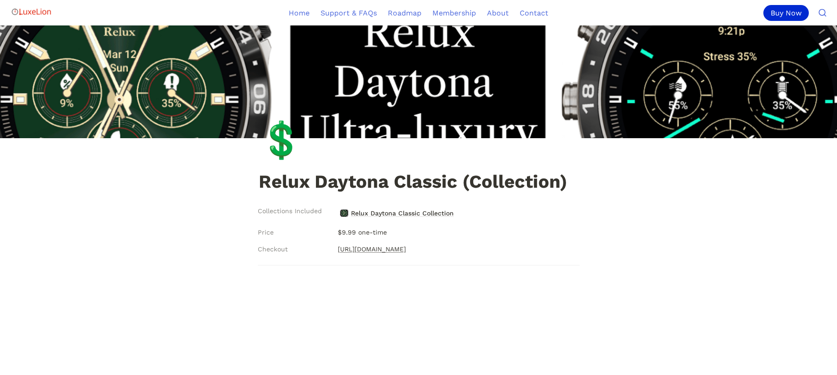 This screenshot has width=837, height=375. I want to click on span: Relux Daytona Classic Collection, so click(402, 213).